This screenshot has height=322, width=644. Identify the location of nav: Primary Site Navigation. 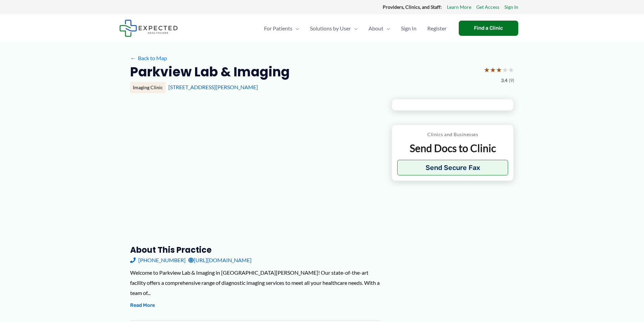
(355, 28).